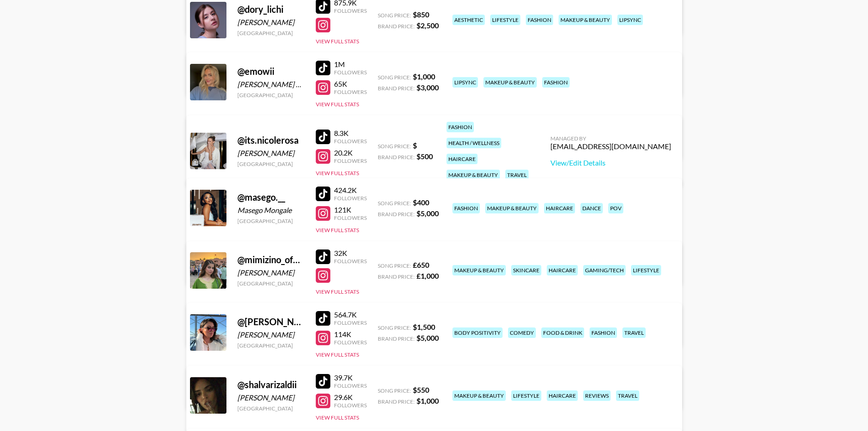 The image size is (868, 431). Describe the element at coordinates (350, 335) in the screenshot. I see `div: 114K` at that location.